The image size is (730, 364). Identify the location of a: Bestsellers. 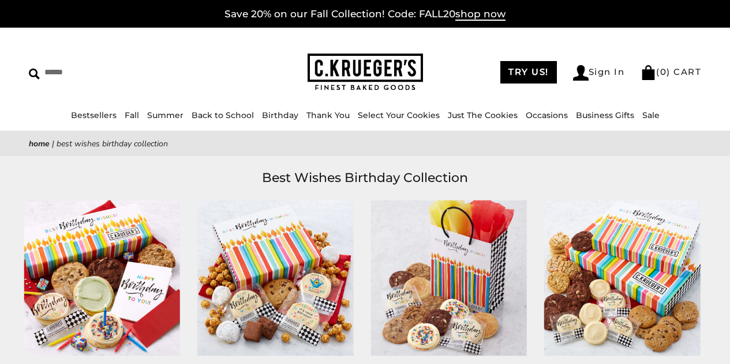
(93, 115).